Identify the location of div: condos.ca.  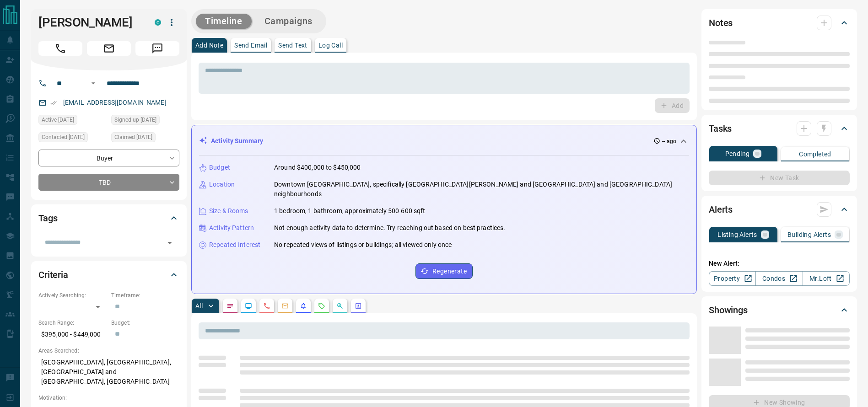
(158, 23).